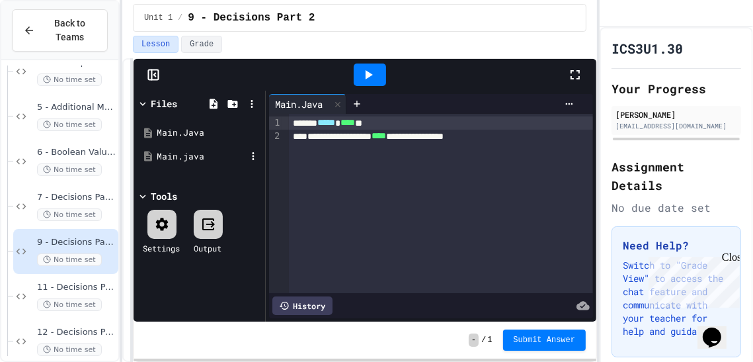 The width and height of the screenshot is (753, 362). I want to click on span: 6 - Boolean Values, so click(76, 152).